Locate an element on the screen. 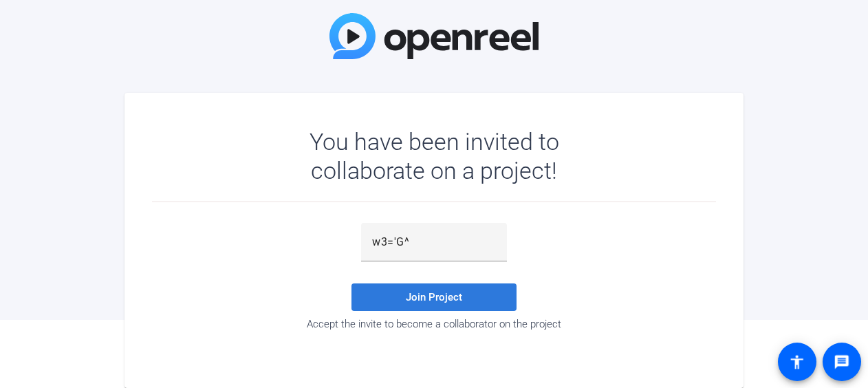 This screenshot has height=388, width=868. div: Accept the invite to become a collaborator on the project is located at coordinates (434, 324).